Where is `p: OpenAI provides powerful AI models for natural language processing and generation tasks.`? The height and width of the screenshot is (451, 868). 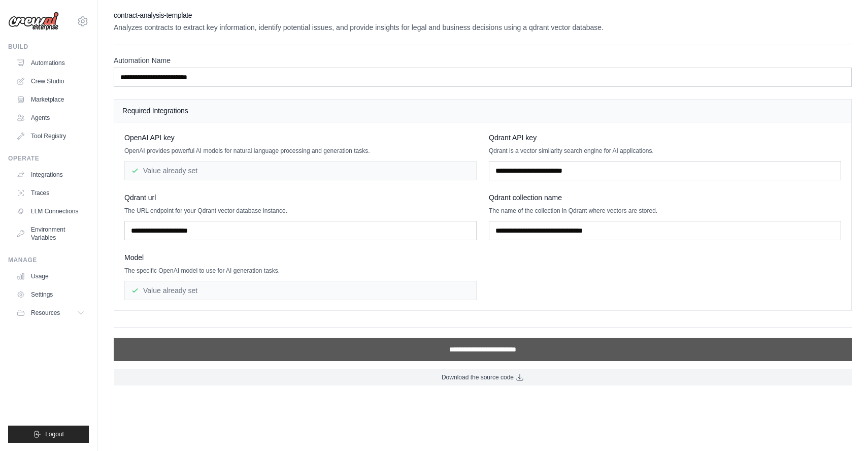 p: OpenAI provides powerful AI models for natural language processing and generation tasks. is located at coordinates (301, 151).